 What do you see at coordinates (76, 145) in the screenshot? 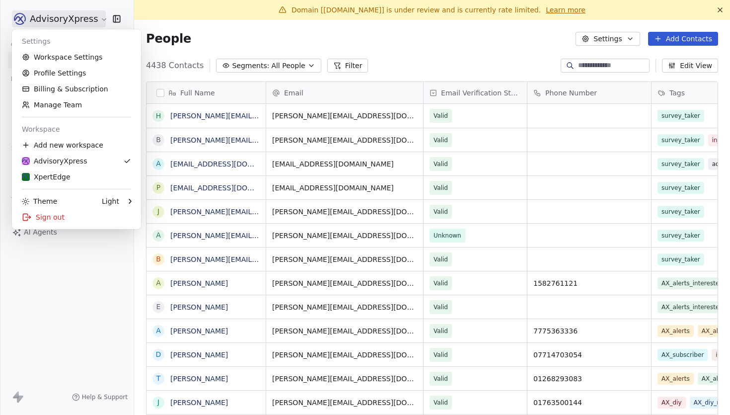
I see `div: Add new workspace` at bounding box center [76, 145].